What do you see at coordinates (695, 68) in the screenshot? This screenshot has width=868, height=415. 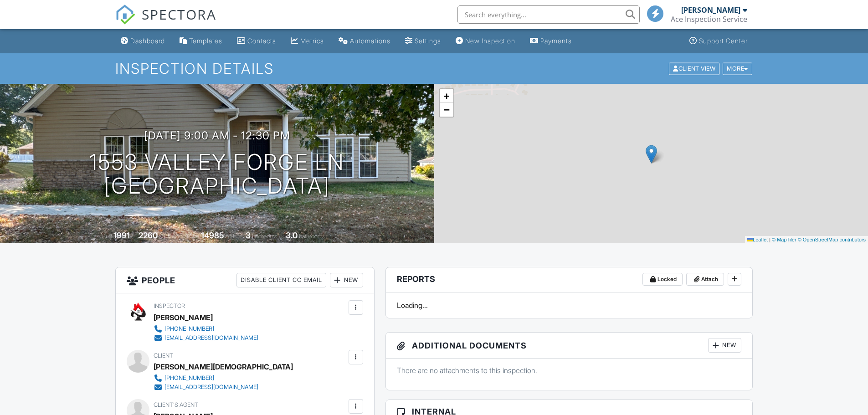 I see `a: Client View` at bounding box center [695, 68].